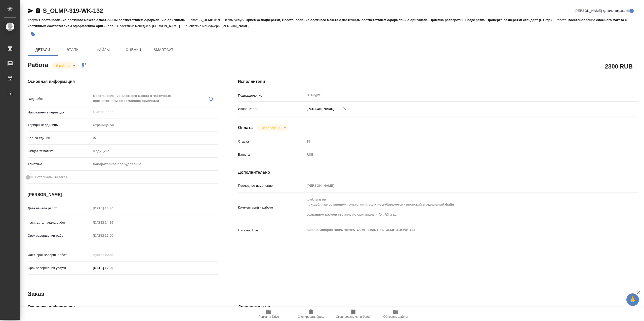 This screenshot has width=644, height=321. I want to click on p: Клиентские менеджеры, so click(203, 26).